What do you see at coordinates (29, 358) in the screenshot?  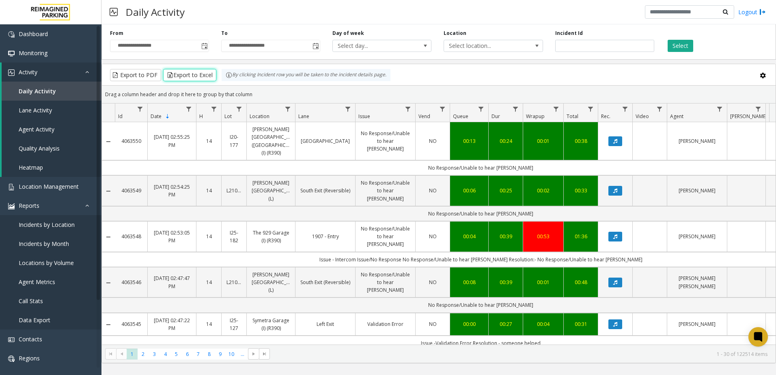 I see `span: Regions` at bounding box center [29, 358].